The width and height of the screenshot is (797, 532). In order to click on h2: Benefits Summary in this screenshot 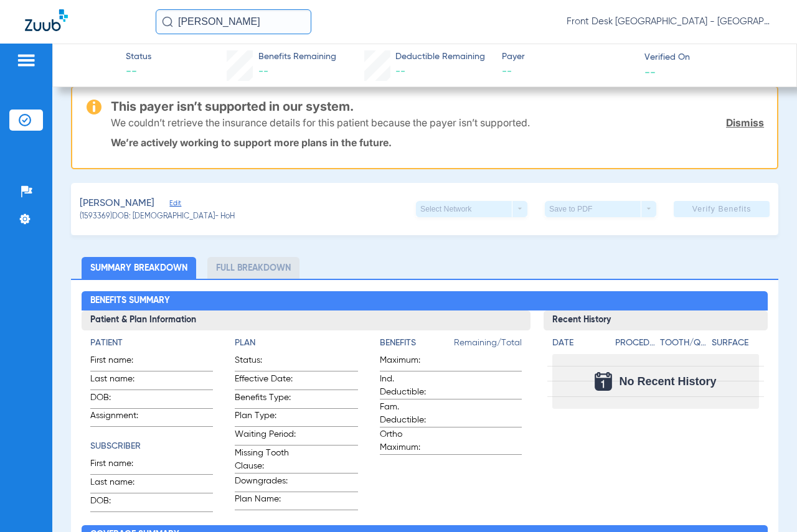, I will do `click(424, 301)`.